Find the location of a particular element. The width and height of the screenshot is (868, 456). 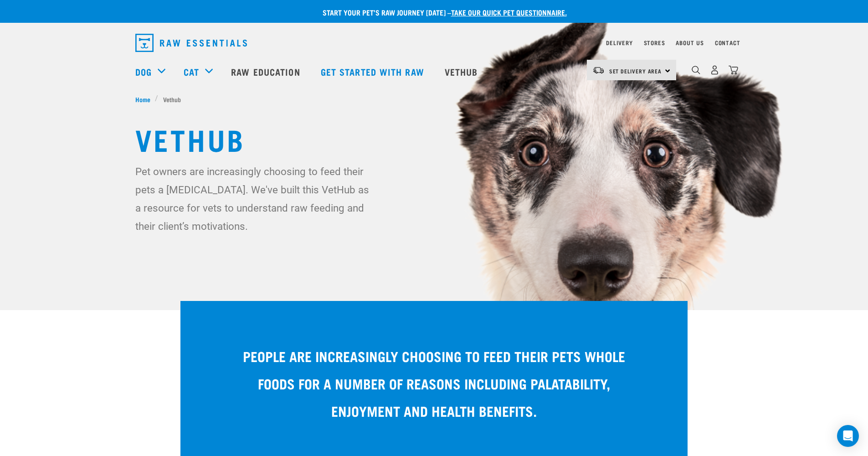

a: Get started with Raw is located at coordinates (374, 71).